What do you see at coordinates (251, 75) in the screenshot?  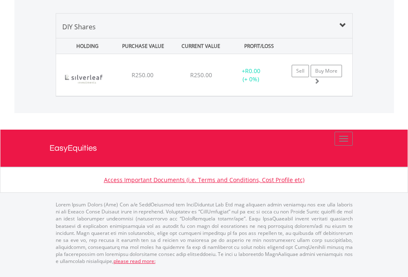 I see `div: + (+ 0%)` at bounding box center [251, 75].